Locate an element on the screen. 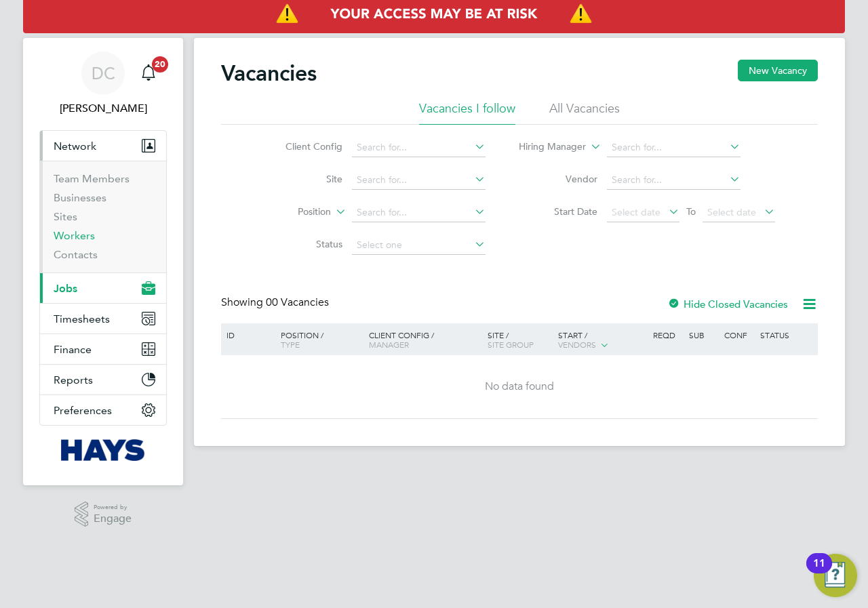 The image size is (868, 608). li: Vacancies I follow is located at coordinates (467, 112).